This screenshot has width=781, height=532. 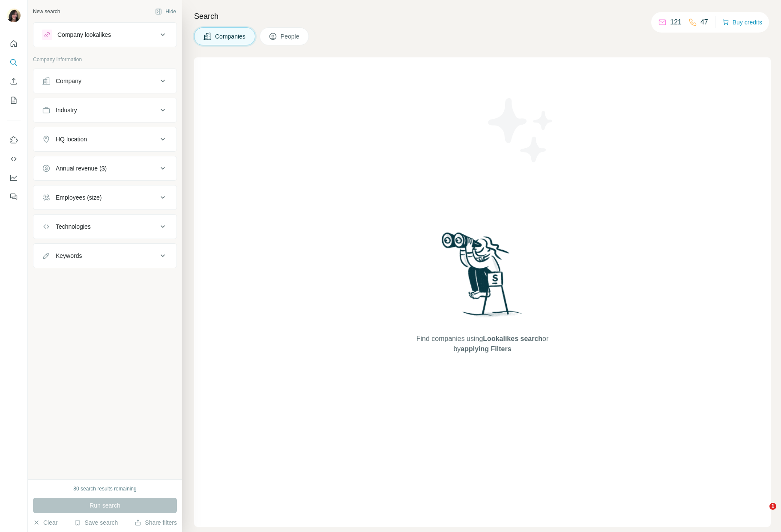 What do you see at coordinates (105, 110) in the screenshot?
I see `button: Industry` at bounding box center [105, 110].